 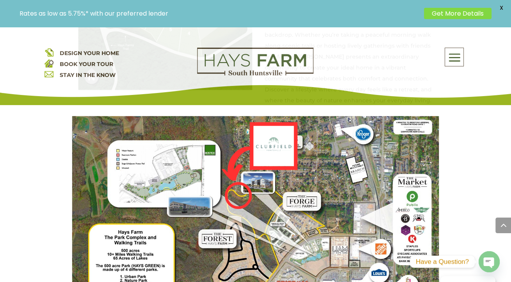 What do you see at coordinates (457, 13) in the screenshot?
I see `a: Get More Details` at bounding box center [457, 13].